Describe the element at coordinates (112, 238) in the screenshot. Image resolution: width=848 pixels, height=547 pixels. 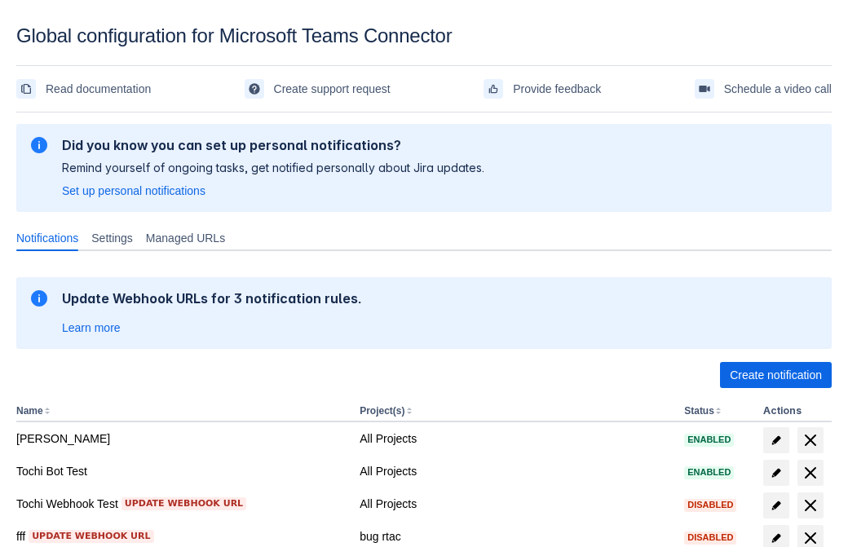
I see `span: Settings` at that location.